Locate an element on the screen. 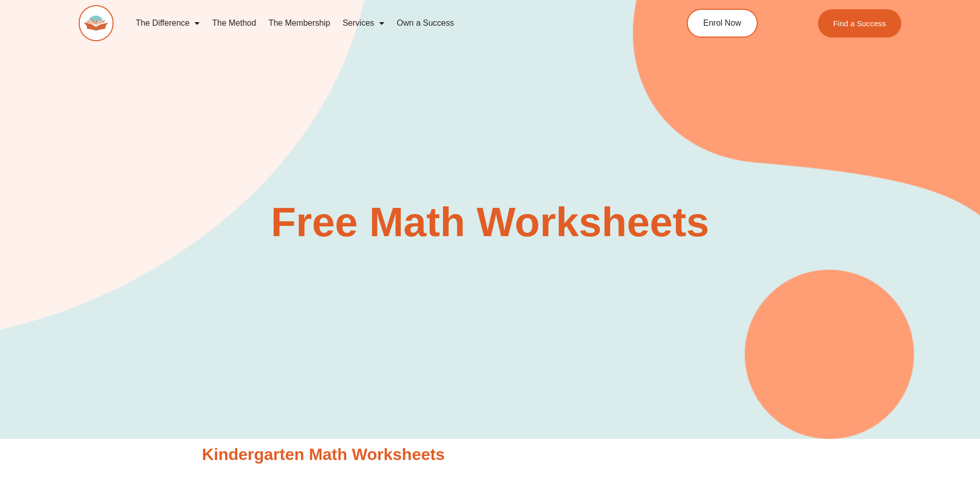 The width and height of the screenshot is (980, 478). h2: Free Math Worksheets is located at coordinates (490, 223).